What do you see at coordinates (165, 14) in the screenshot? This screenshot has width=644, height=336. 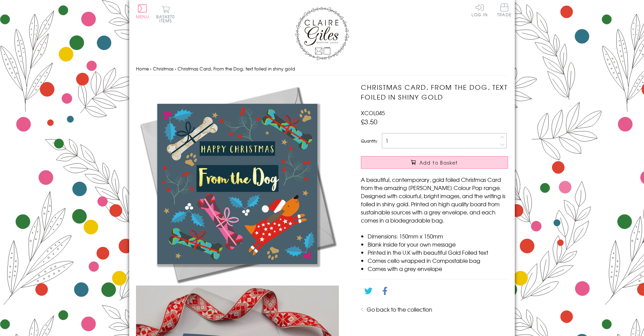 I see `button: Basket0 items` at bounding box center [165, 14].